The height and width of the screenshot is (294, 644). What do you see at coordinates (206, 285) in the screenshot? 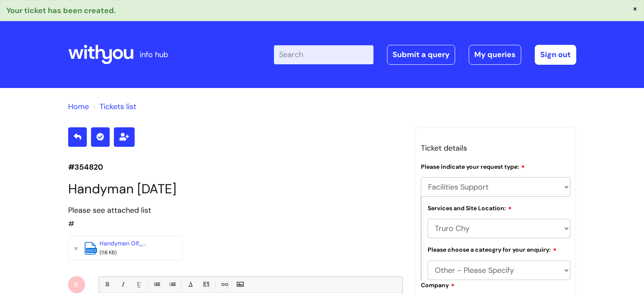
I see `a: Back Color` at bounding box center [206, 285].